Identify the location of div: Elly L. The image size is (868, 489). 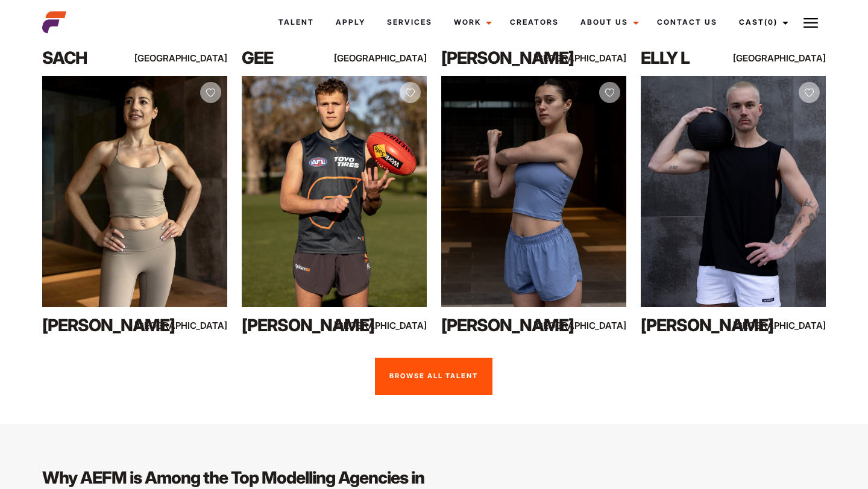
(696, 58).